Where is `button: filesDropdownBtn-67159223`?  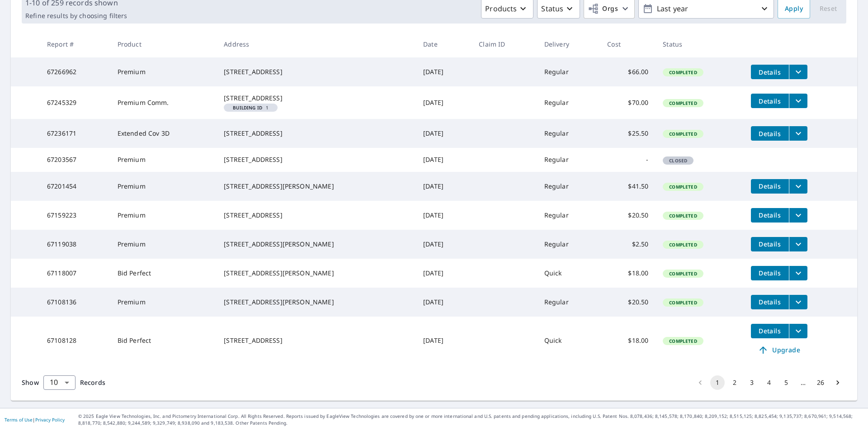
button: filesDropdownBtn-67159223 is located at coordinates (798, 215).